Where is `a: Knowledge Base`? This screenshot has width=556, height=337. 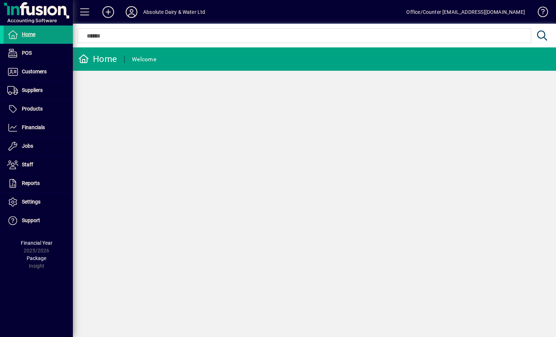
a: Knowledge Base is located at coordinates (540, 13).